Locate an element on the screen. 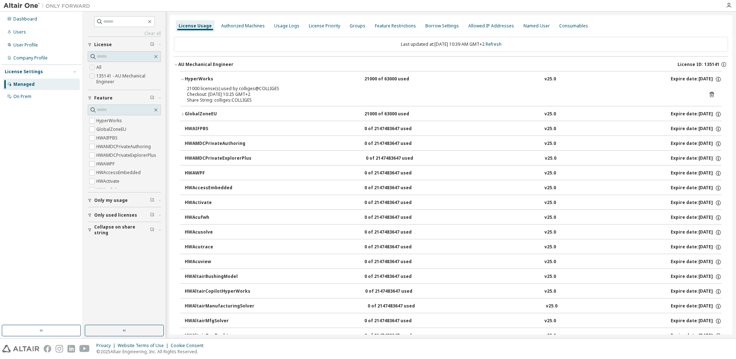 The width and height of the screenshot is (736, 359). div: Share String: colliges:COLLIGES is located at coordinates (442, 100).